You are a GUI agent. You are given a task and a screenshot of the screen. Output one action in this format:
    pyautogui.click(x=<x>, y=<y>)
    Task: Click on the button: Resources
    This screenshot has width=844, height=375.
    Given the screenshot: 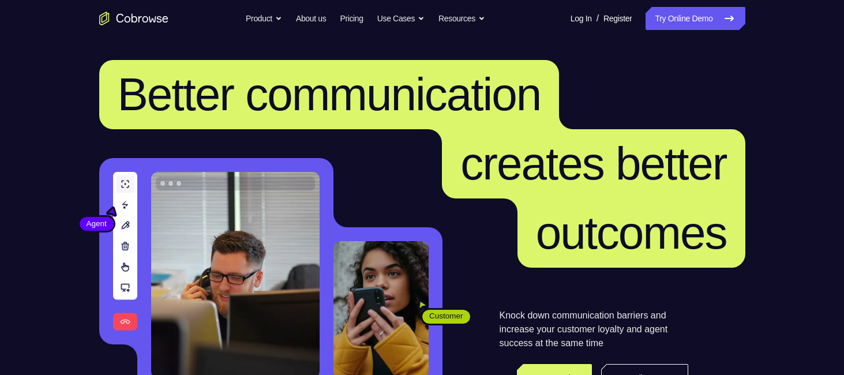 What is the action you would take?
    pyautogui.click(x=461, y=18)
    